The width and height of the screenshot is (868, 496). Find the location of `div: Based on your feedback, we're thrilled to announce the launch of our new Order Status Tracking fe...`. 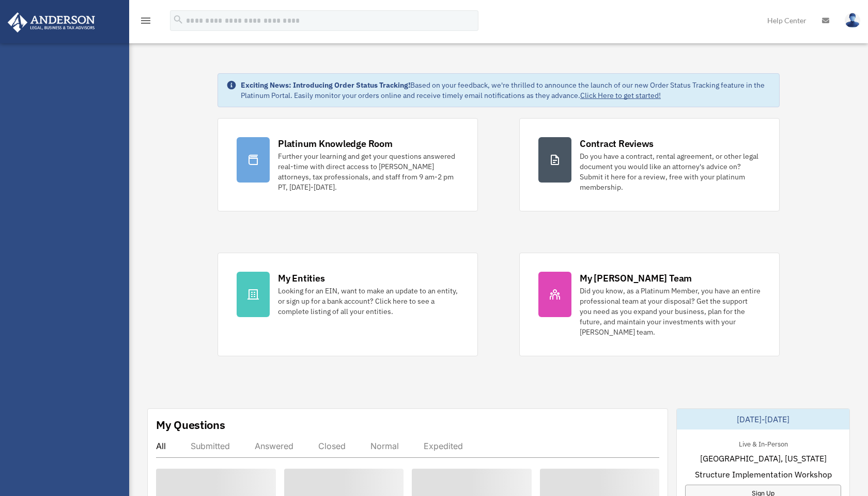

div: Based on your feedback, we're thrilled to announce the launch of our new Order Status Tracking fe... is located at coordinates (505, 90).